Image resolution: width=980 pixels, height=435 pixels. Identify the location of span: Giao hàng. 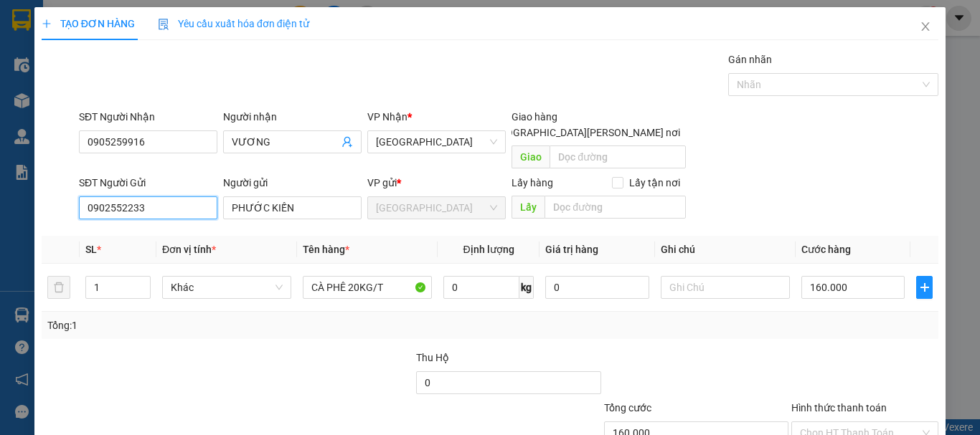
(534, 117).